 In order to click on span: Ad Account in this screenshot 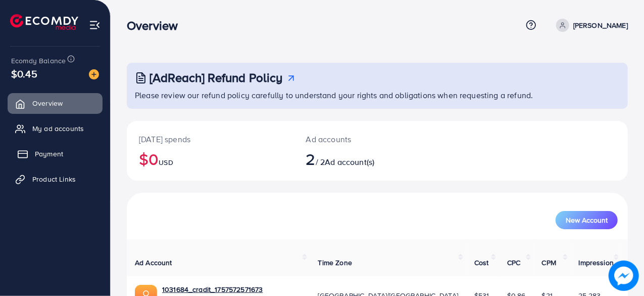, I will do `click(153, 262)`.